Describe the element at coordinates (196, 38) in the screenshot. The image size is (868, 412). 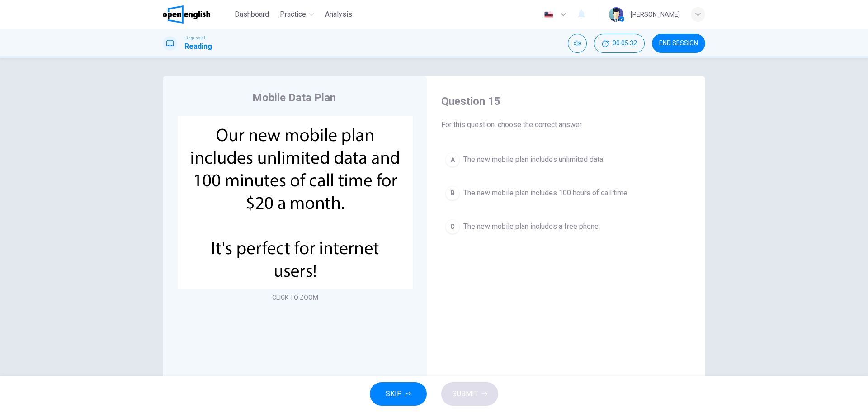
I see `span: Linguaskill` at that location.